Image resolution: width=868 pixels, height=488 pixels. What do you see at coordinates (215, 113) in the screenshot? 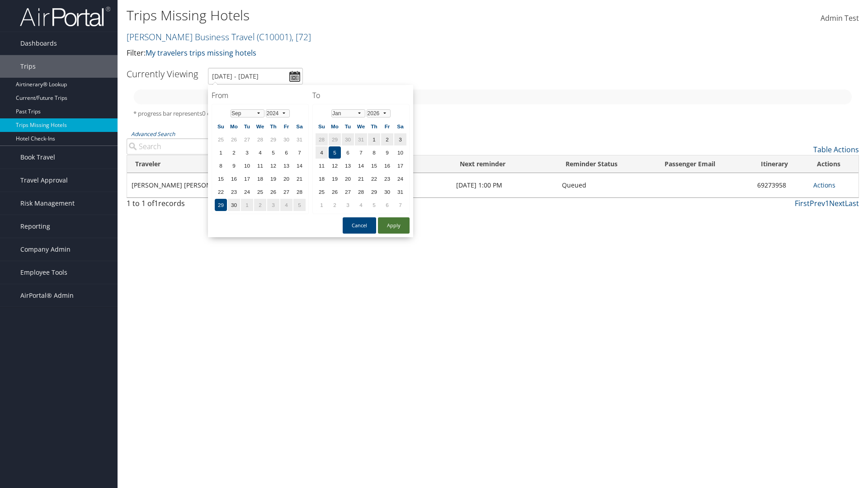
I see `span: 0 out of 1` at bounding box center [215, 113].